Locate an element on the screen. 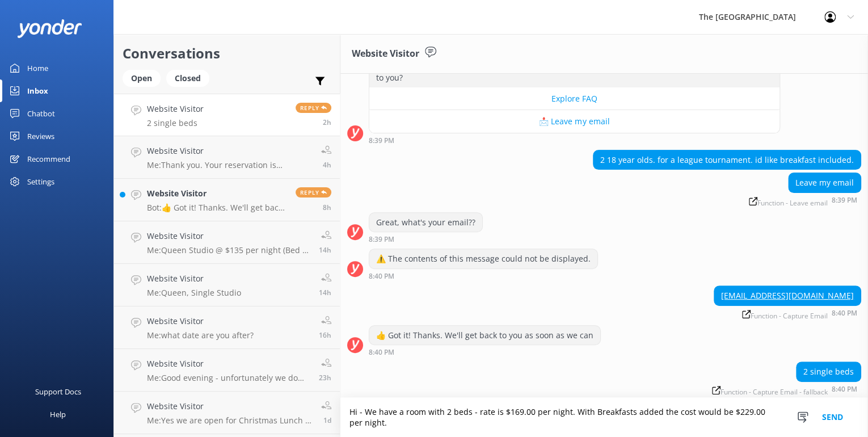  p: Me: Queen Studio @ $135 per night (Bed & Breakfast) - x1 adult - total Bed & Breakfast package - ... is located at coordinates (229, 251).